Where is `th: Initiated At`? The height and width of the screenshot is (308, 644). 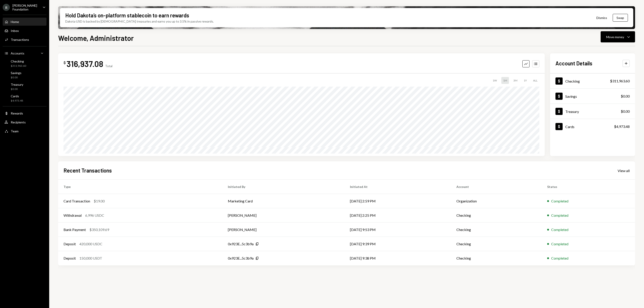 th: Initiated At is located at coordinates (398, 187).